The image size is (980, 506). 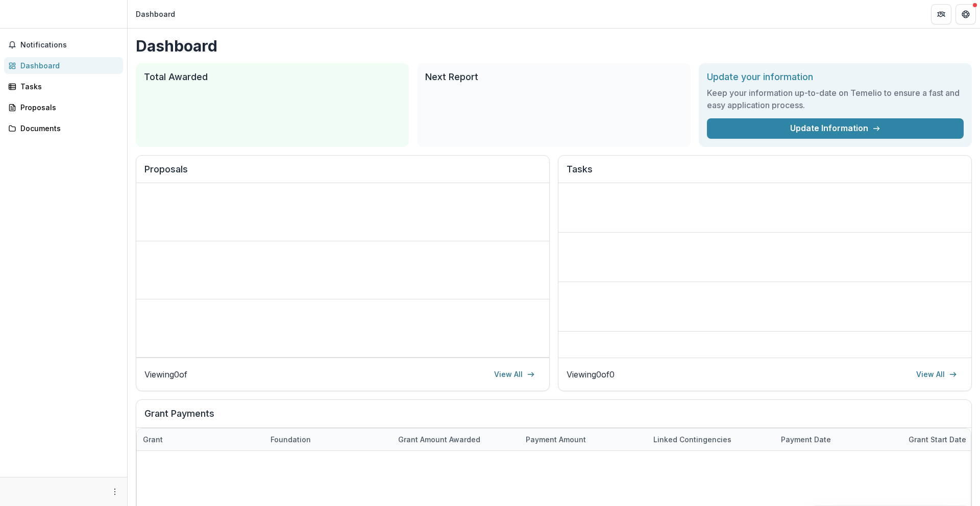 What do you see at coordinates (64, 107) in the screenshot?
I see `a: Proposals` at bounding box center [64, 107].